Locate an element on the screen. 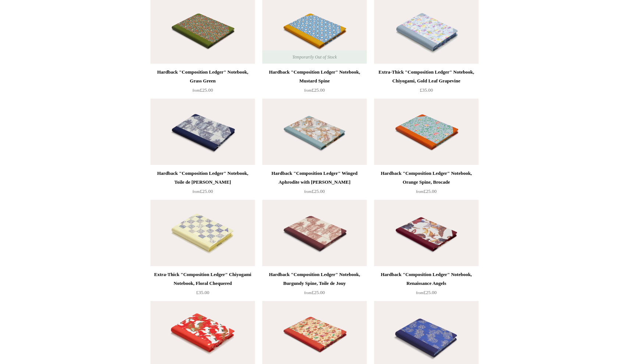  img: Hardback "Composition Ledger" Notebook, Renaissance Angels is located at coordinates (426, 233).